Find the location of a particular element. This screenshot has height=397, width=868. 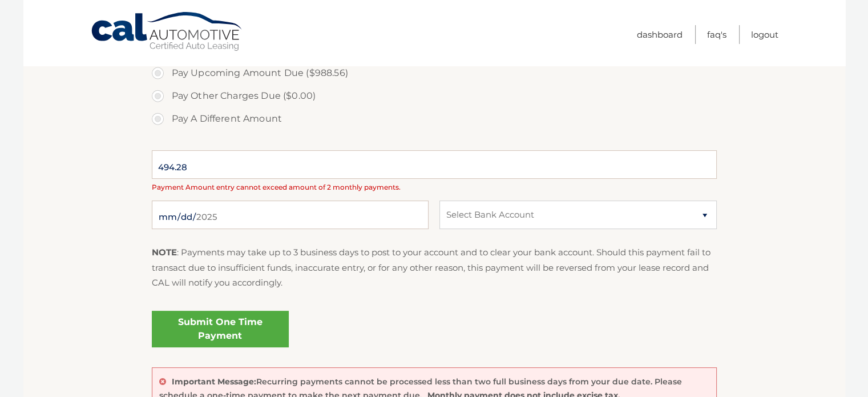

input: Payment Amount is located at coordinates (435, 165).